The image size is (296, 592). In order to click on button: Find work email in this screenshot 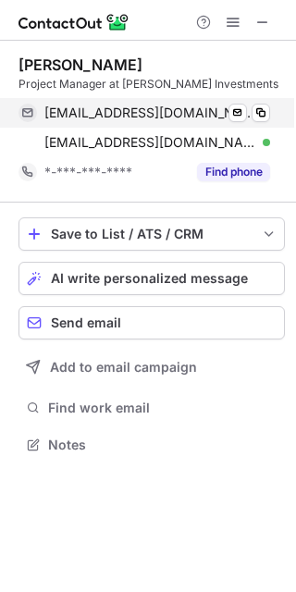, I will do `click(152, 408)`.